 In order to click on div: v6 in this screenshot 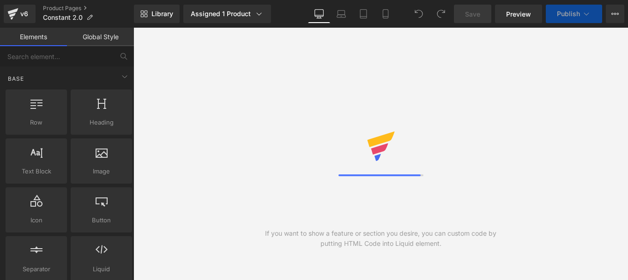, I will do `click(24, 14)`.